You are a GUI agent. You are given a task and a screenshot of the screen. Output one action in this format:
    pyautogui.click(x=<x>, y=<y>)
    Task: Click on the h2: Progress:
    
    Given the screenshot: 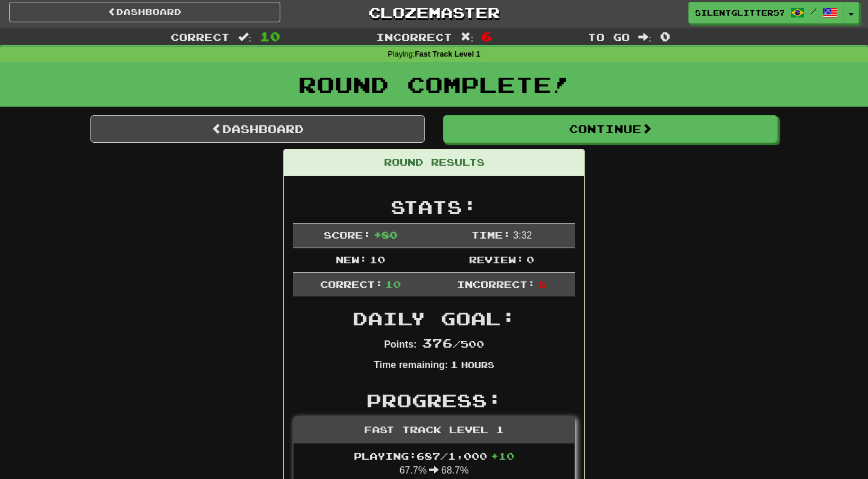 What is the action you would take?
    pyautogui.click(x=434, y=400)
    